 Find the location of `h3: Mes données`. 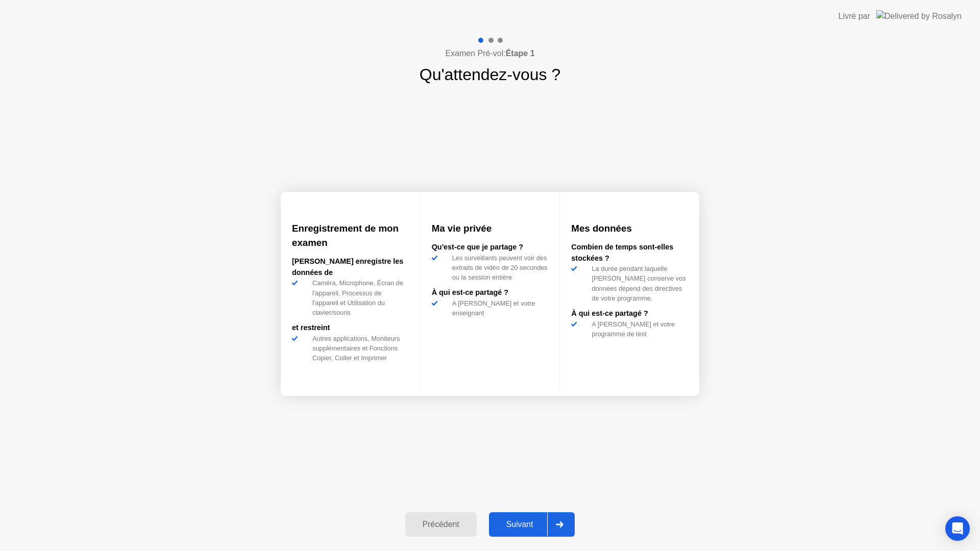

h3: Mes données is located at coordinates (630, 229).